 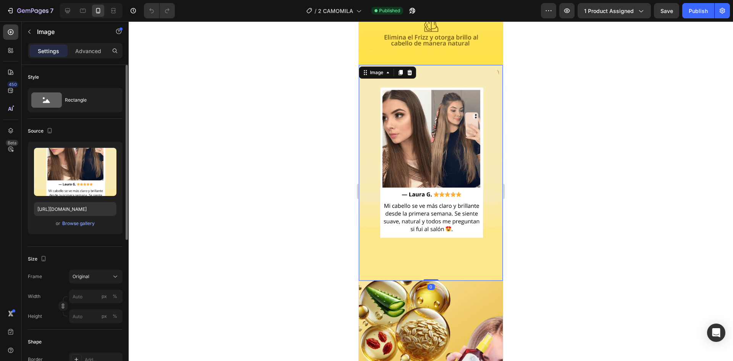 What do you see at coordinates (159, 11) in the screenshot?
I see `div: Undo/Redo` at bounding box center [159, 11].